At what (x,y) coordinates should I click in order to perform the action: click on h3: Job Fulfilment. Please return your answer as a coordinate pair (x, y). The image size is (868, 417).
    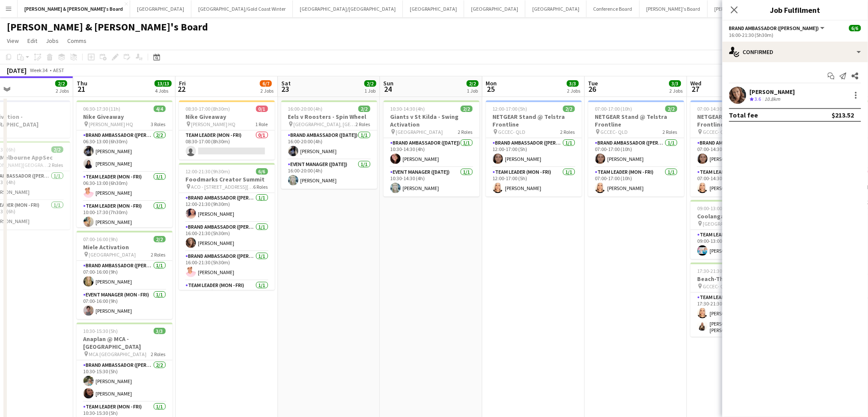
    Looking at the image, I should click on (796, 10).